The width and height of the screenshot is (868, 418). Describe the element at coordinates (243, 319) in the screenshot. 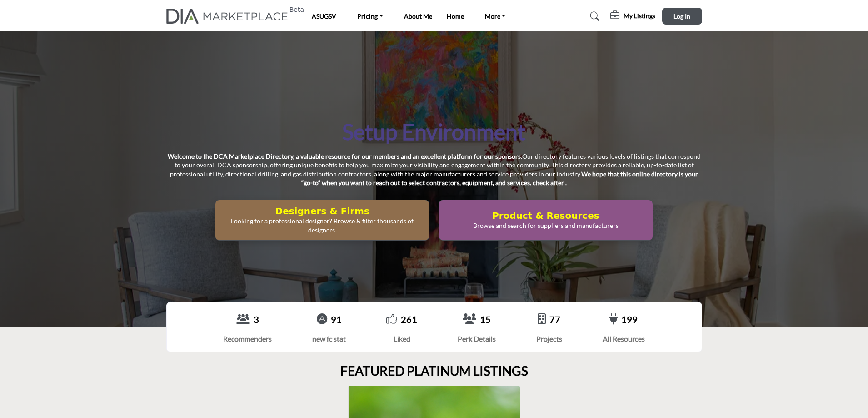

I see `a: View Recommenders` at that location.